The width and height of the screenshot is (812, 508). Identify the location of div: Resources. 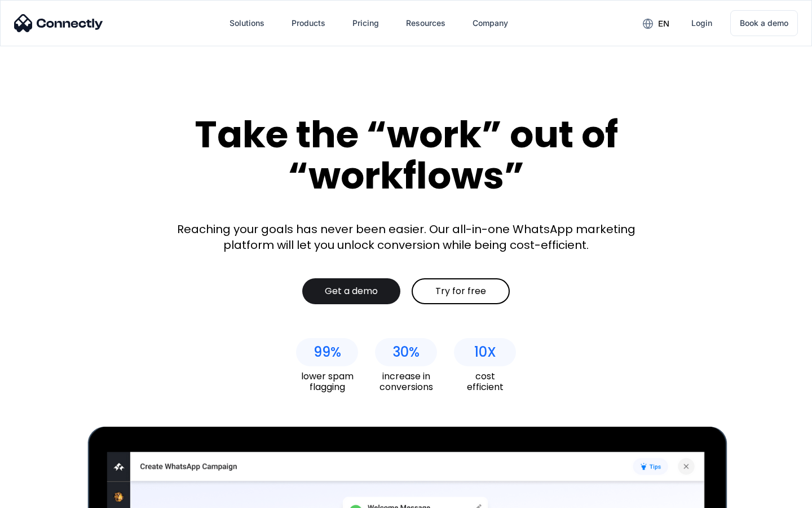
(426, 23).